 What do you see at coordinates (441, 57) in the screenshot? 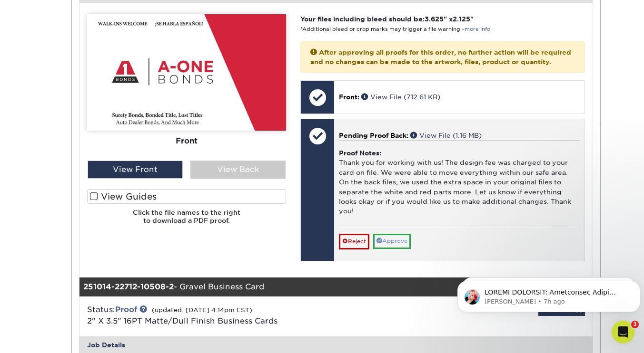
I see `strong: After approving all proofs for this order, no further action will be required and no changes can ...` at bounding box center [441, 57].